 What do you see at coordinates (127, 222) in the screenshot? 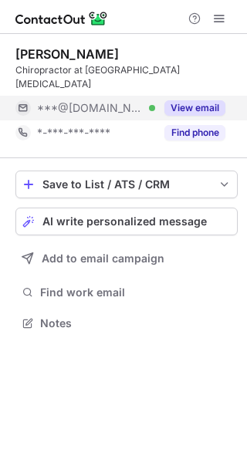
I see `button: AI write personalized message` at bounding box center [127, 222].